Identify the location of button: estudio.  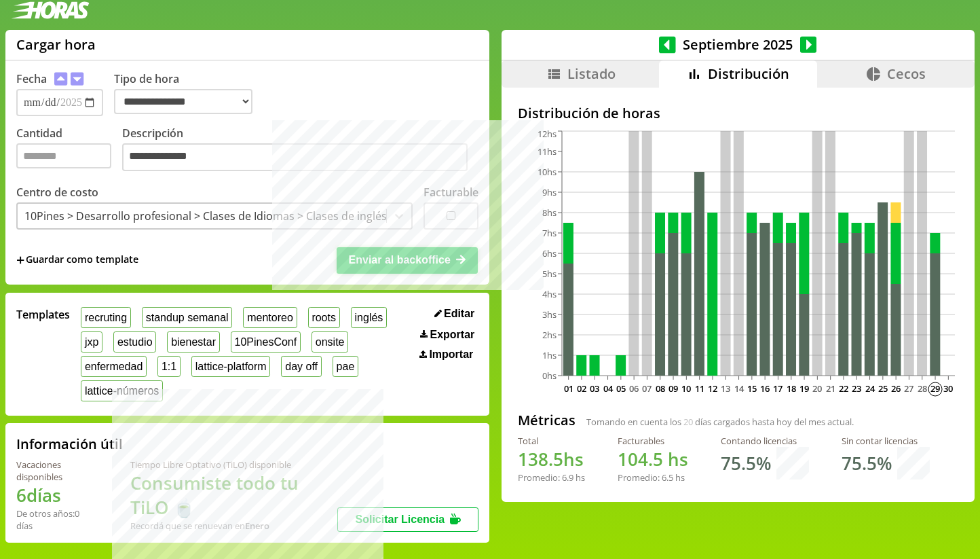
(134, 342).